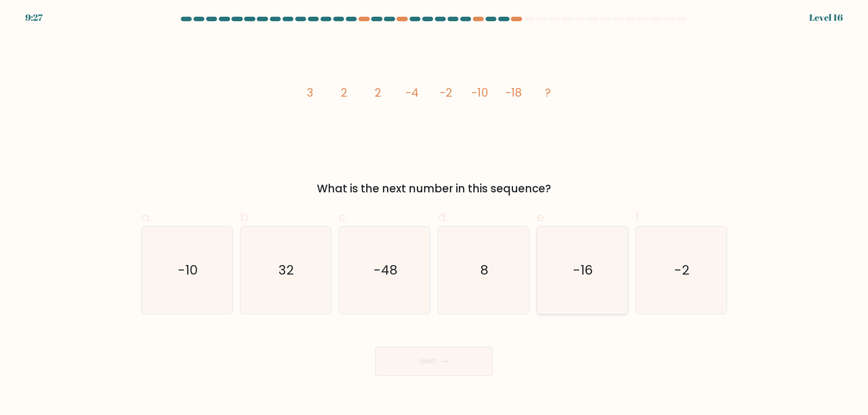 Image resolution: width=868 pixels, height=415 pixels. Describe the element at coordinates (188, 270) in the screenshot. I see `text: -10` at that location.